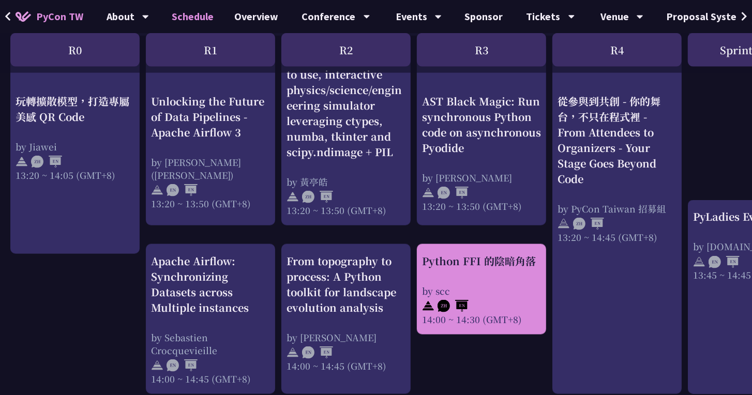 Image resolution: width=752 pixels, height=395 pixels. What do you see at coordinates (617, 218) in the screenshot?
I see `a: 從參與到共創 - 你的舞台，不只在程式裡 - From Attendees to Organizers - Your Stage Goes Beyond Code by PyCon Taiwan...` at bounding box center [617, 218].